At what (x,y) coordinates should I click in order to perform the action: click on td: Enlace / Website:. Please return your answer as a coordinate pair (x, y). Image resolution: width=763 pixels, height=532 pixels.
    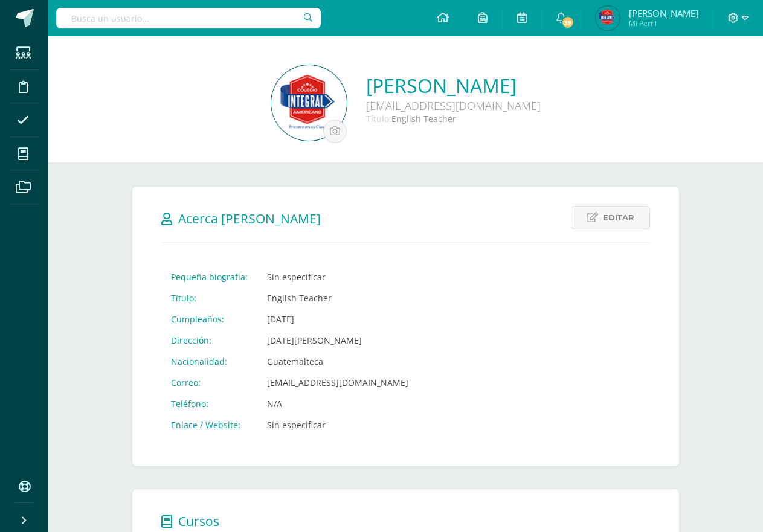
    Looking at the image, I should click on (209, 424).